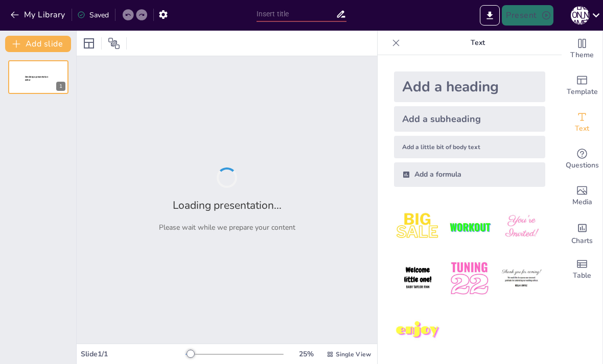  What do you see at coordinates (38, 15) in the screenshot?
I see `button: My Library` at bounding box center [38, 15].